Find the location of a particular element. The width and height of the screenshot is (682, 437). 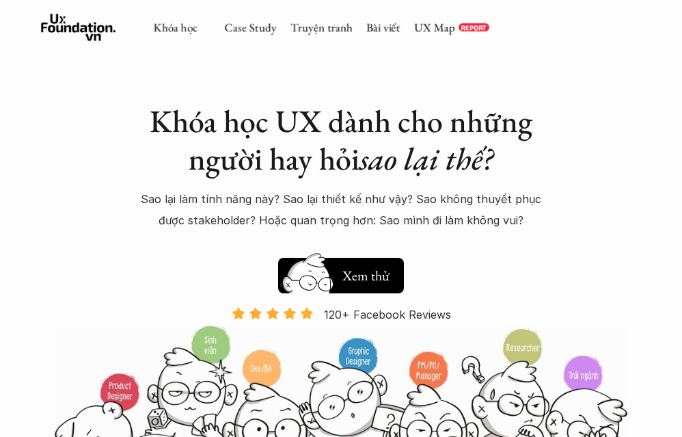

h5: Xem thử is located at coordinates (366, 275).